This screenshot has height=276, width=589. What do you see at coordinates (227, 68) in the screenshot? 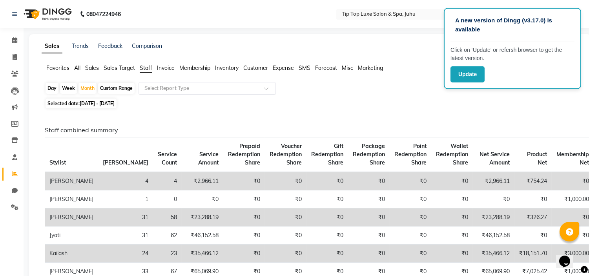
I see `span: Inventory` at bounding box center [227, 68].